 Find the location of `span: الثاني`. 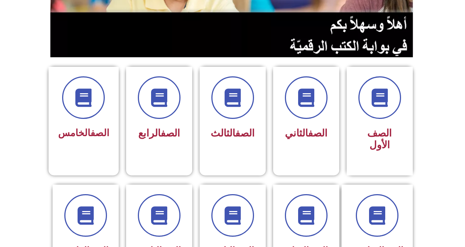

span: الثاني is located at coordinates (306, 133).